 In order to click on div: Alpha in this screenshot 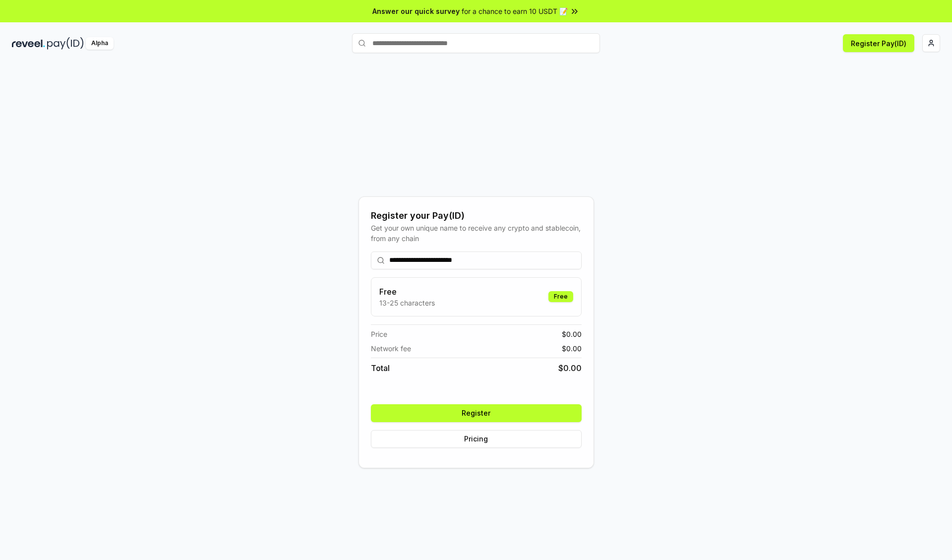, I will do `click(99, 43)`.